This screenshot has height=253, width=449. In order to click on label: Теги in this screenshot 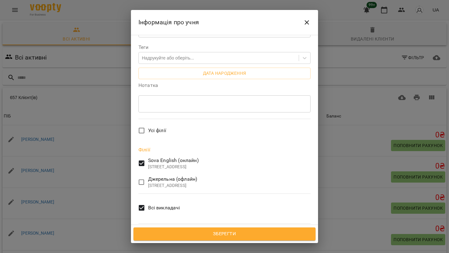, I will do `click(224, 47)`.